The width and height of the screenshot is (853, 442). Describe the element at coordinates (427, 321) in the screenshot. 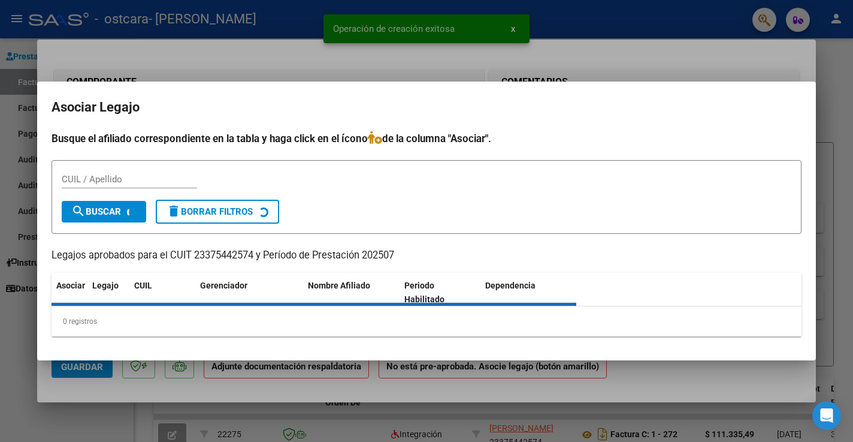

I see `div: 0 registros` at that location.